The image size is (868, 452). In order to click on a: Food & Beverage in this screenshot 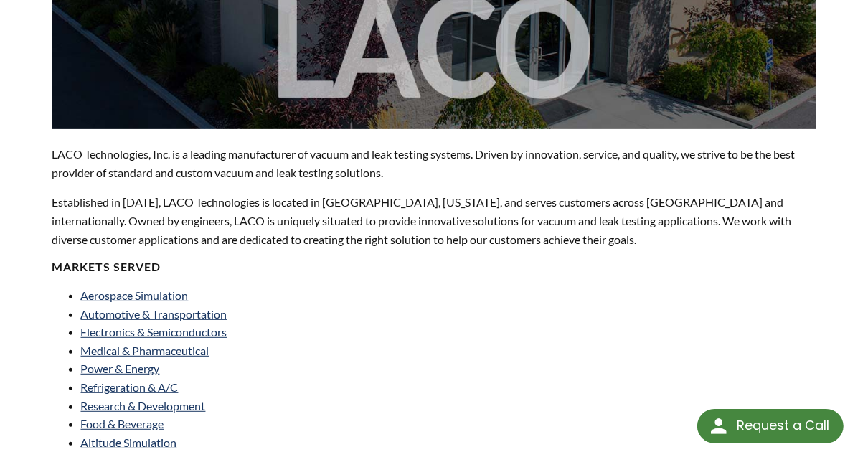, I will do `click(122, 423)`.